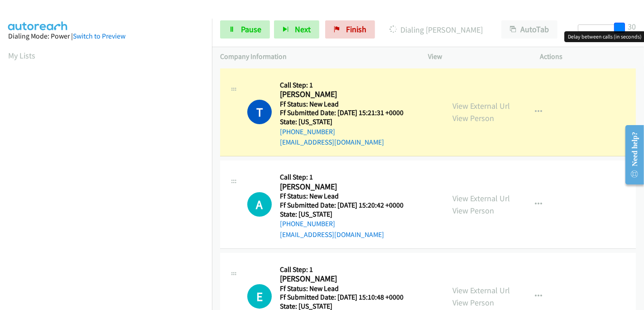 The image size is (644, 310). What do you see at coordinates (16, 30) in the screenshot?
I see `div: Need help?` at bounding box center [16, 30].